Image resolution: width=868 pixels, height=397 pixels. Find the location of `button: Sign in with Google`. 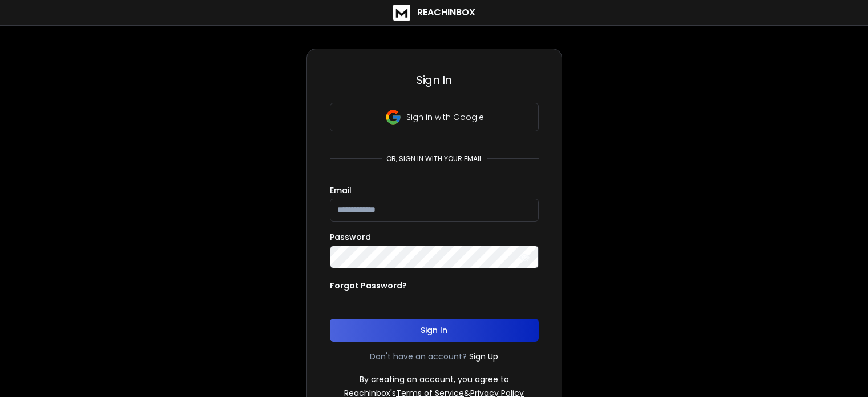

button: Sign in with Google is located at coordinates (434, 117).